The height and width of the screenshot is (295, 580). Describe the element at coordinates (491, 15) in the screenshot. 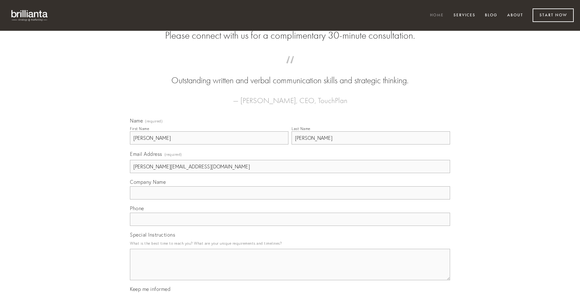

I see `a: Blog` at that location.